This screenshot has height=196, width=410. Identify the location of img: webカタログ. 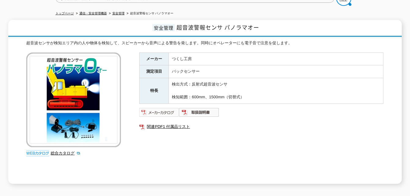
(38, 153).